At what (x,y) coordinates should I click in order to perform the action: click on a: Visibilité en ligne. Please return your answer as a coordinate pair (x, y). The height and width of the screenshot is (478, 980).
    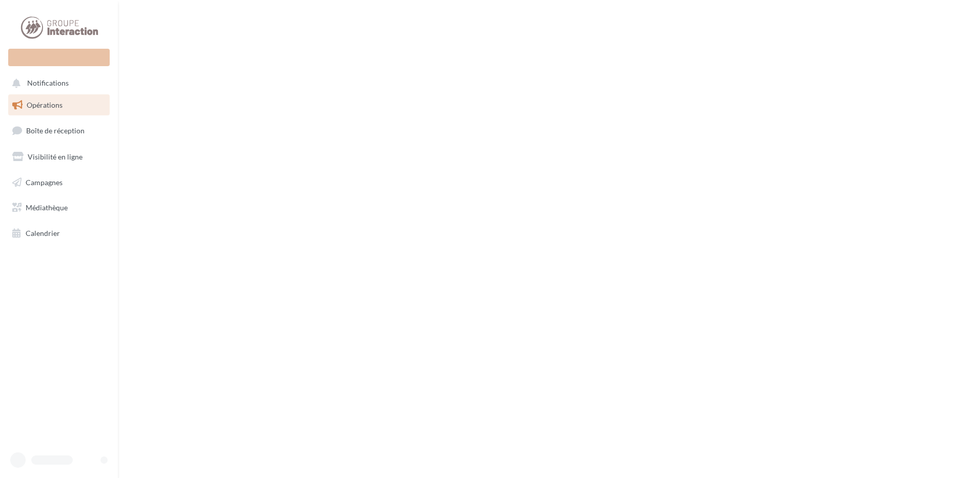
    Looking at the image, I should click on (59, 157).